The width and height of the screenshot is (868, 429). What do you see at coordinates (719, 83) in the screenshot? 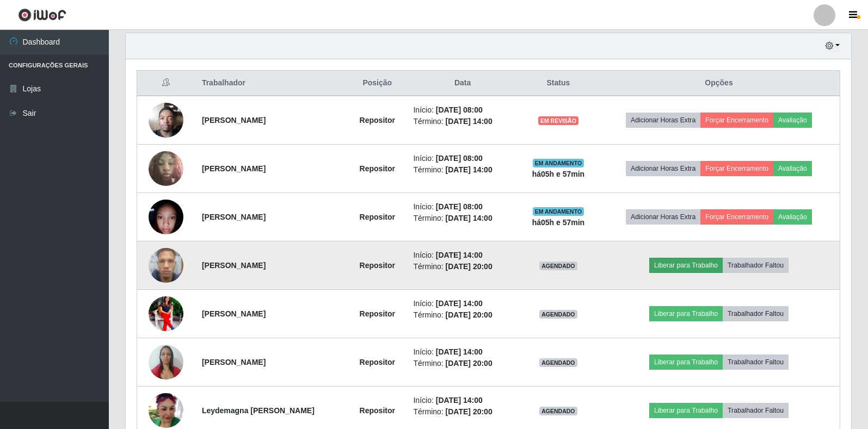
I see `th: Opções` at bounding box center [719, 83].